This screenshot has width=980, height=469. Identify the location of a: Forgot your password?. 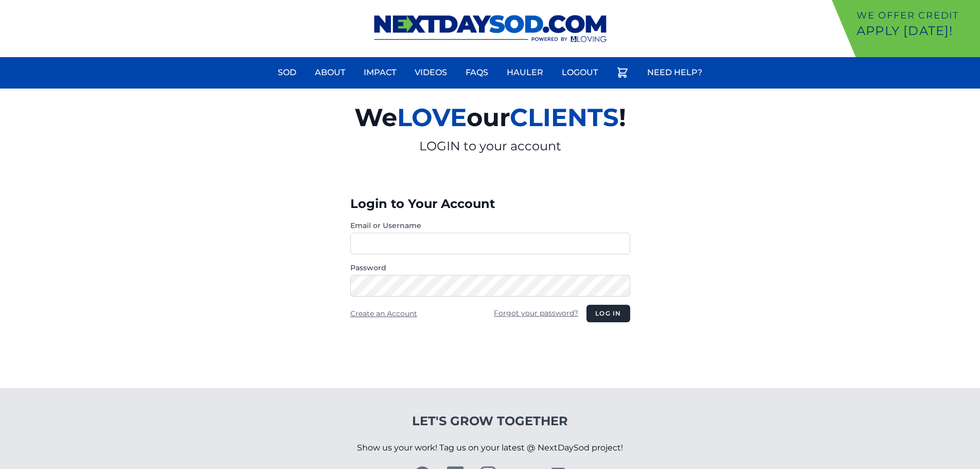
(536, 313).